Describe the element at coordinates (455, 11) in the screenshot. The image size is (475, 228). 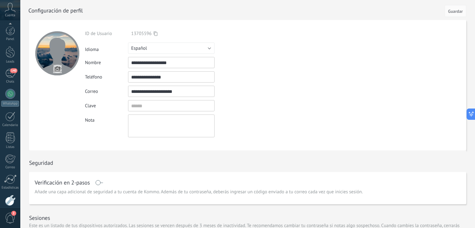
I see `span: Guardar` at that location.